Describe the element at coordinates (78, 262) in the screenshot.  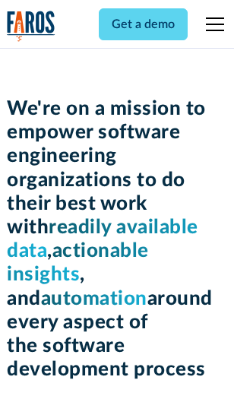
I see `span: actionable insights` at that location.